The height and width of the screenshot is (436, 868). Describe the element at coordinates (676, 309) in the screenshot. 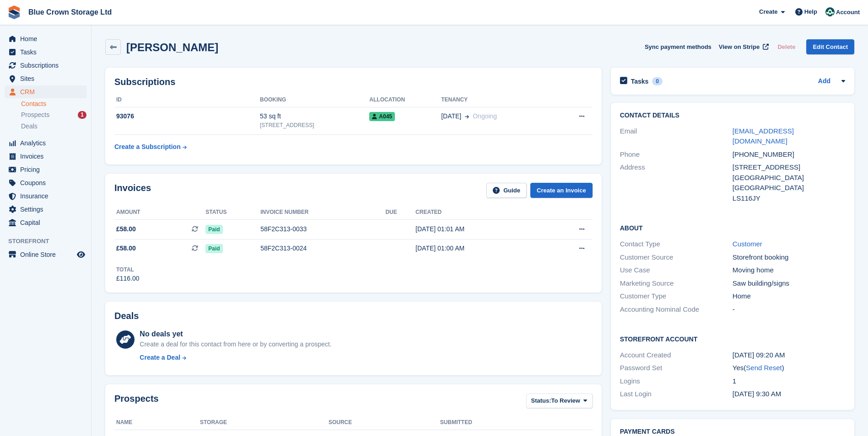

I see `div: Accounting Nominal Code` at that location.